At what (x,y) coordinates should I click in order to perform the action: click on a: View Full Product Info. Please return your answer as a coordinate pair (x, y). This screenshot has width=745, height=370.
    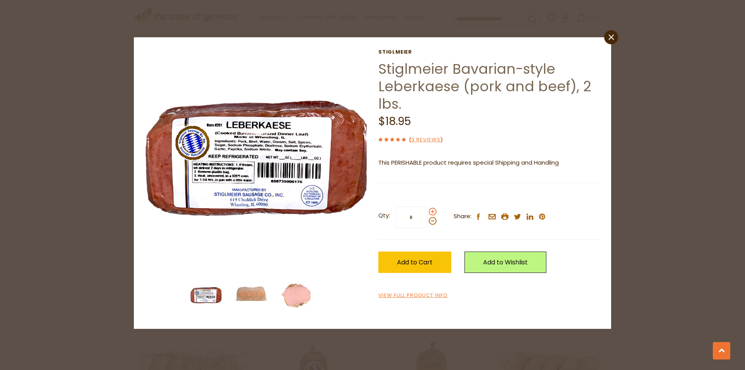
    Looking at the image, I should click on (413, 295).